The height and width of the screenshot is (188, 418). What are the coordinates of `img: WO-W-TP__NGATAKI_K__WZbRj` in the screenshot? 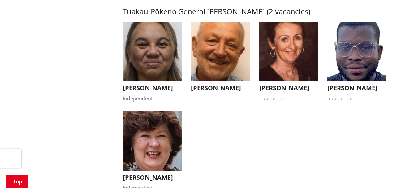 It's located at (152, 52).